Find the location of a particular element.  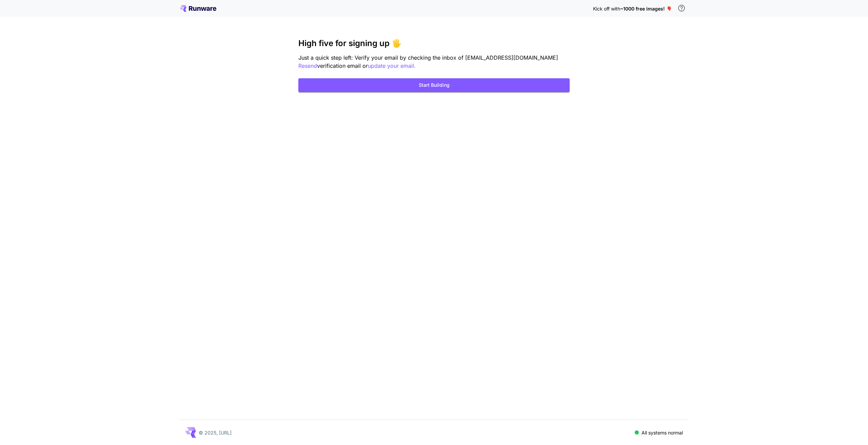

button: In order to qualify for free credit, you need to sign up with a business email address and click ... is located at coordinates (681, 8).